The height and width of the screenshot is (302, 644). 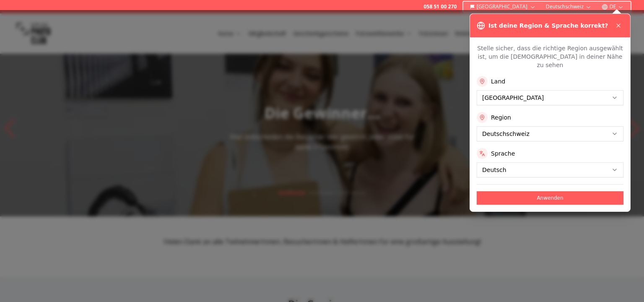 What do you see at coordinates (548, 25) in the screenshot?
I see `h3: Ist deine Region & Sprache korrekt?` at bounding box center [548, 25].